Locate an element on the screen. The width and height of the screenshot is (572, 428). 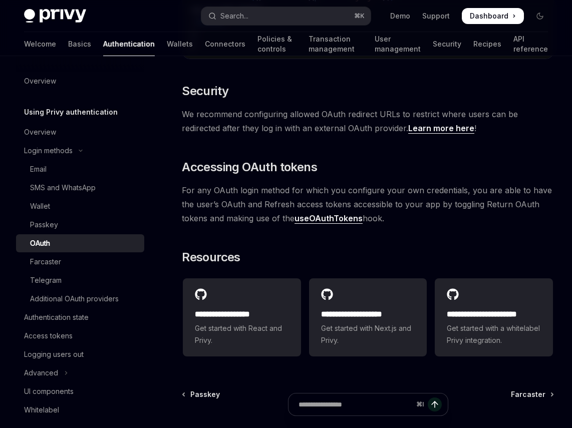
div: Farcaster is located at coordinates (46, 262).